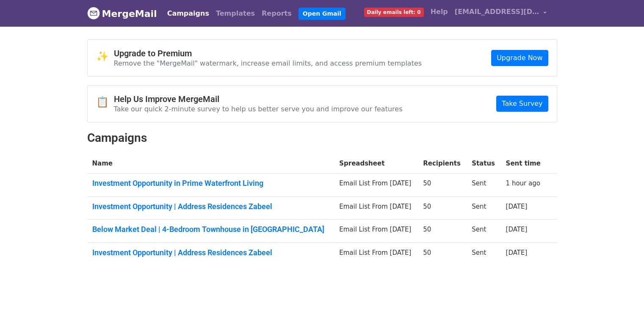 This screenshot has height=309, width=644. What do you see at coordinates (393, 12) in the screenshot?
I see `span: Daily emails left: 0` at bounding box center [393, 12].